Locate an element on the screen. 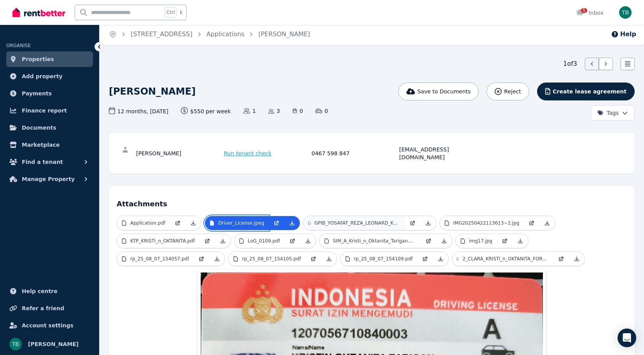 The image size is (644, 355). button: Create lease agreement is located at coordinates (585, 91).